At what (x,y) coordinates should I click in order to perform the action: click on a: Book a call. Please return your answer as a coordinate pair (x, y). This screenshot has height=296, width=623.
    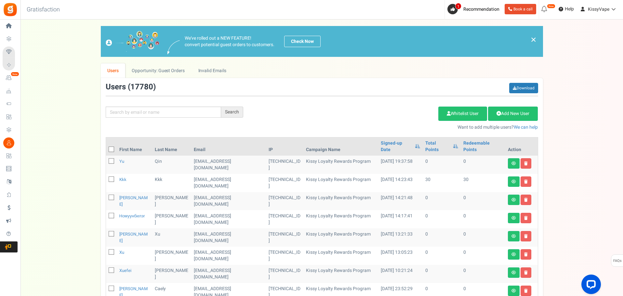
    Looking at the image, I should click on (520, 9).